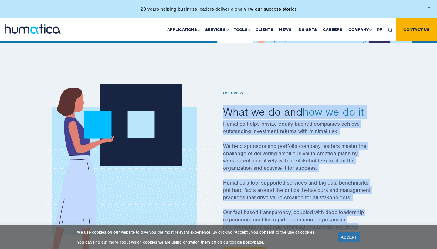  Describe the element at coordinates (305, 131) in the screenshot. I see `p: Humatica helps private equity backed companies achieve outstanding investment returns with minima...` at that location.